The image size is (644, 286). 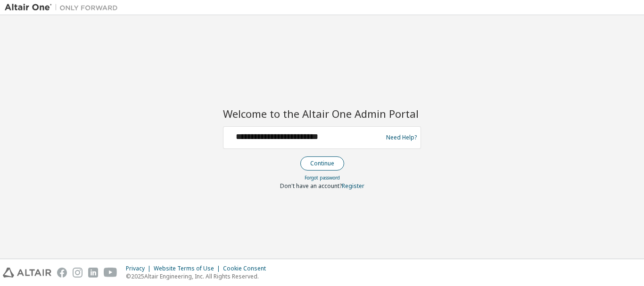 What do you see at coordinates (27, 272) in the screenshot?
I see `img: altair_logo.svg` at bounding box center [27, 272].